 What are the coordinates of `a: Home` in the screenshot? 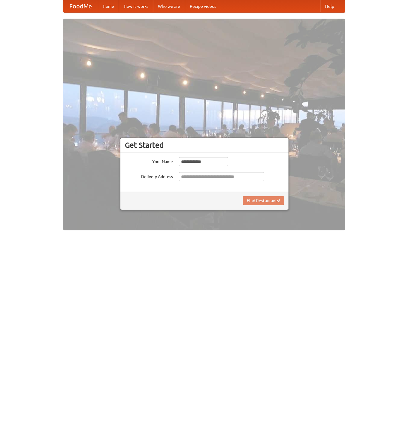 It's located at (108, 6).